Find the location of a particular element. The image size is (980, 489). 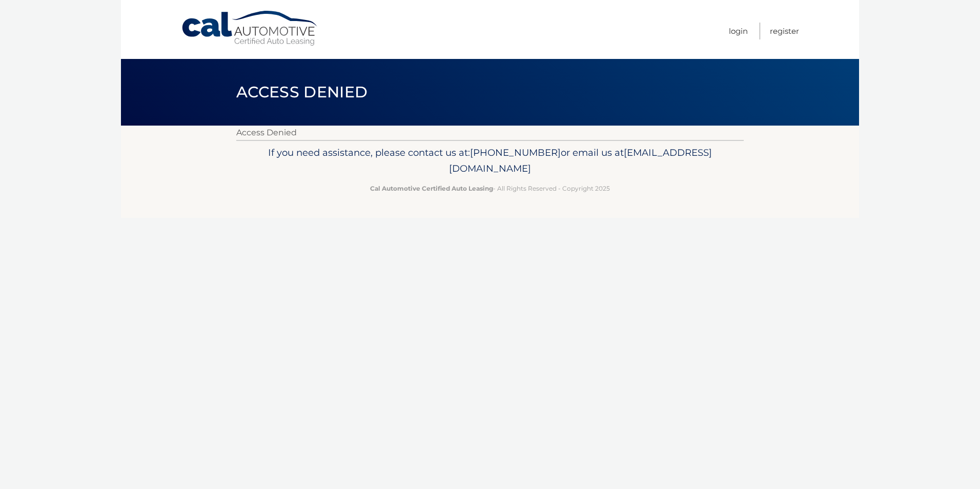

p: If you need assistance, please contact us at: or email us at is located at coordinates (490, 161).